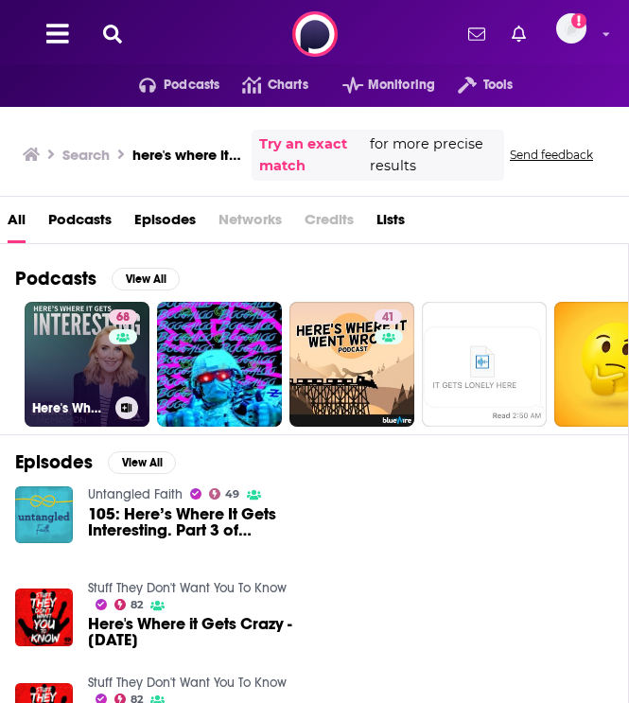 The width and height of the screenshot is (629, 703). I want to click on span: Lists, so click(391, 223).